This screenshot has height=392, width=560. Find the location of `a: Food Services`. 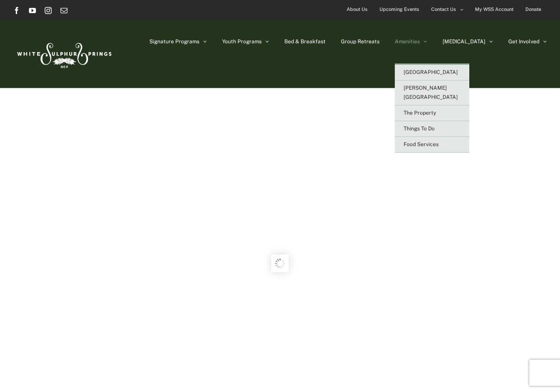

a: Food Services is located at coordinates (432, 145).